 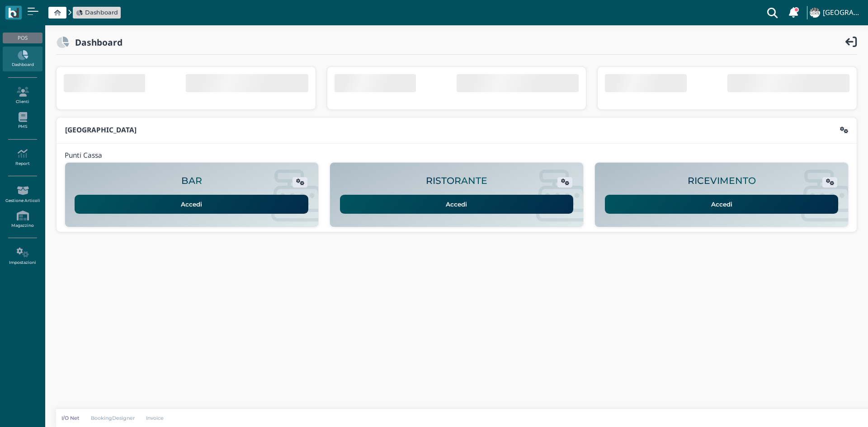 I want to click on a: Clienti, so click(x=22, y=95).